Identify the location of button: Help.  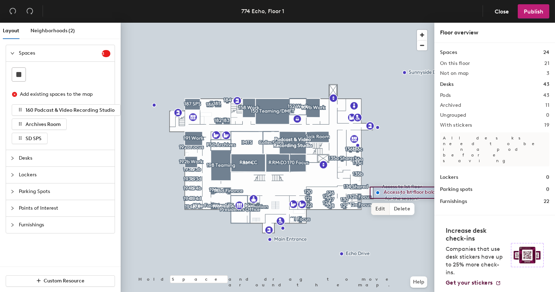
(419, 282).